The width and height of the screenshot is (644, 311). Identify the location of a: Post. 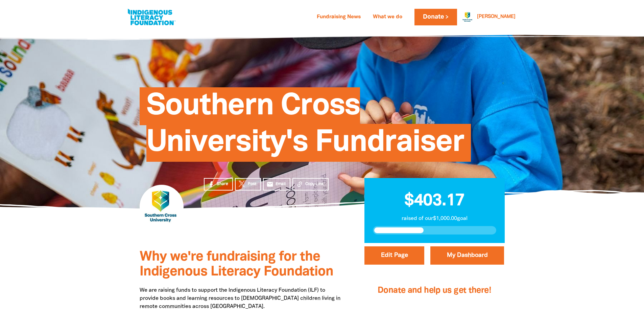
(248, 184).